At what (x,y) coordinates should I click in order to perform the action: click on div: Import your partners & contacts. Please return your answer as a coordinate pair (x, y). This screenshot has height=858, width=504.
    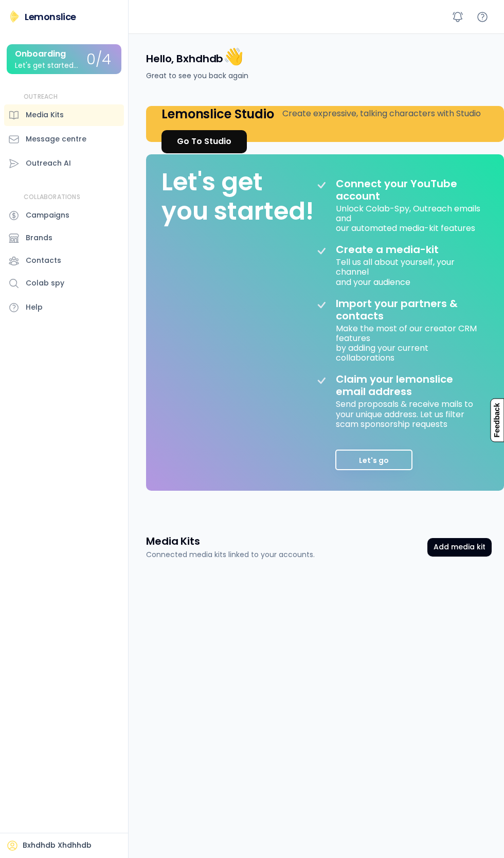
    Looking at the image, I should click on (409, 310).